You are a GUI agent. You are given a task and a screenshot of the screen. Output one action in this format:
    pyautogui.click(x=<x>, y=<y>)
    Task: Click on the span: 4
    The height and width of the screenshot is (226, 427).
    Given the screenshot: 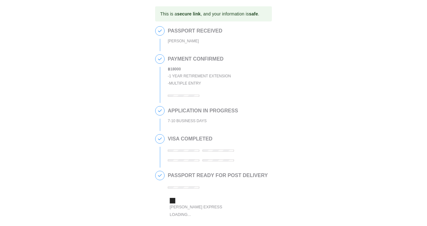 What is the action you would take?
    pyautogui.click(x=160, y=139)
    